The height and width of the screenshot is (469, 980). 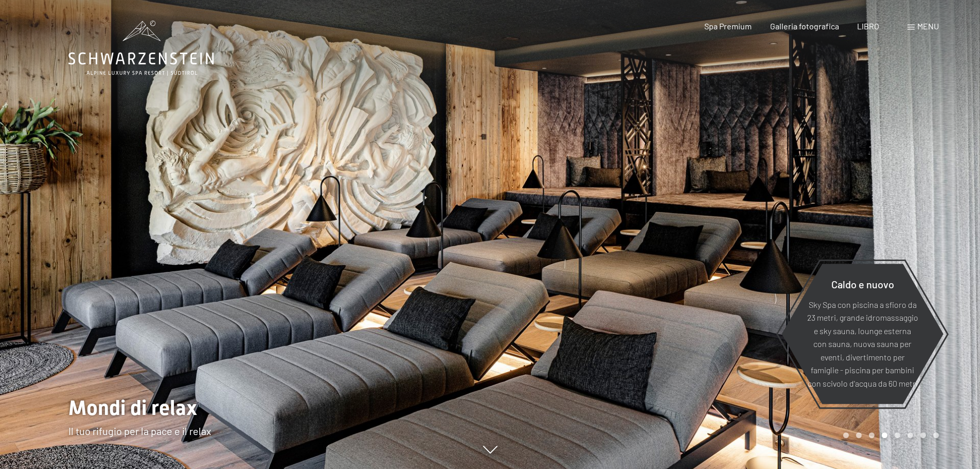 I want to click on div: Carousel Page 4 (Current Slide), so click(x=885, y=435).